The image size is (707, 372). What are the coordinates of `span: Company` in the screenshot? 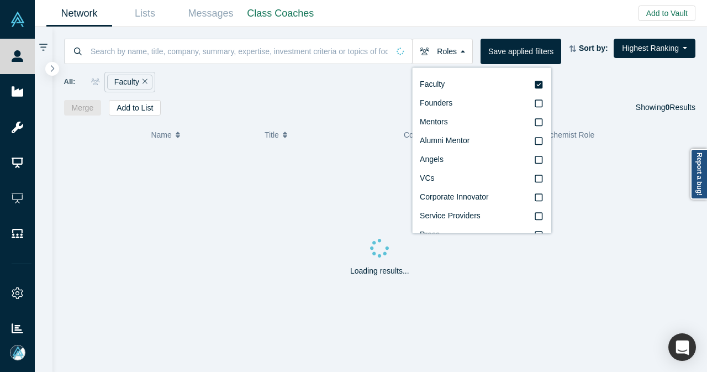 It's located at (420, 135).